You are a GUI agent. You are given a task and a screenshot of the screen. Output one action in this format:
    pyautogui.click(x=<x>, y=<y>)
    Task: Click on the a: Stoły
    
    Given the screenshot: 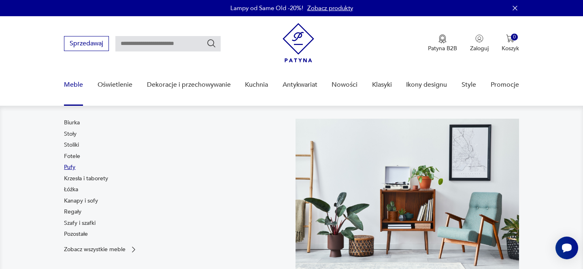 What is the action you would take?
    pyautogui.click(x=70, y=134)
    